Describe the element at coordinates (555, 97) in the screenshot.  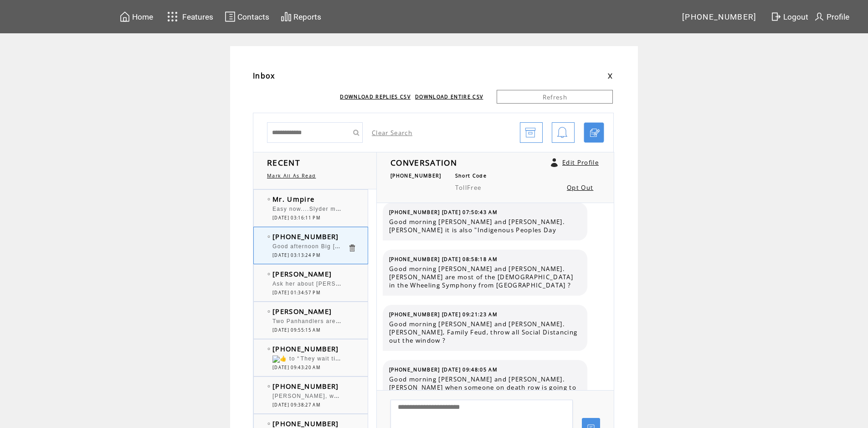
I see `a: Refresh` at that location.